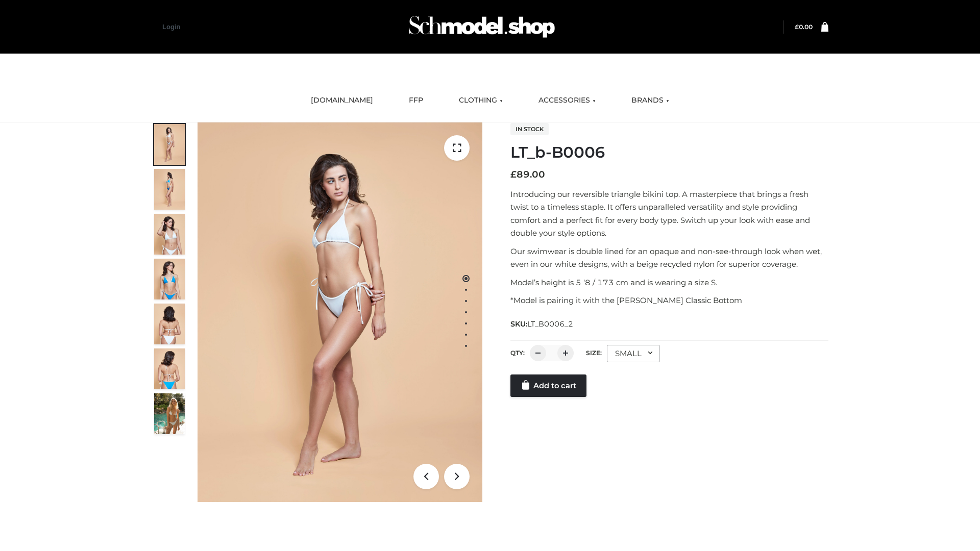 Image resolution: width=980 pixels, height=551 pixels. I want to click on a: BRANDS, so click(650, 101).